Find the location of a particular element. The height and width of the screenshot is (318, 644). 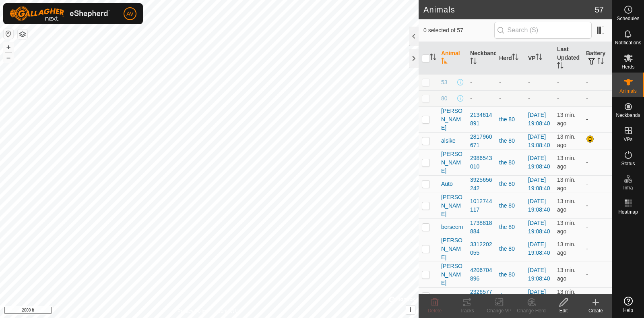

button: i is located at coordinates (411, 310).